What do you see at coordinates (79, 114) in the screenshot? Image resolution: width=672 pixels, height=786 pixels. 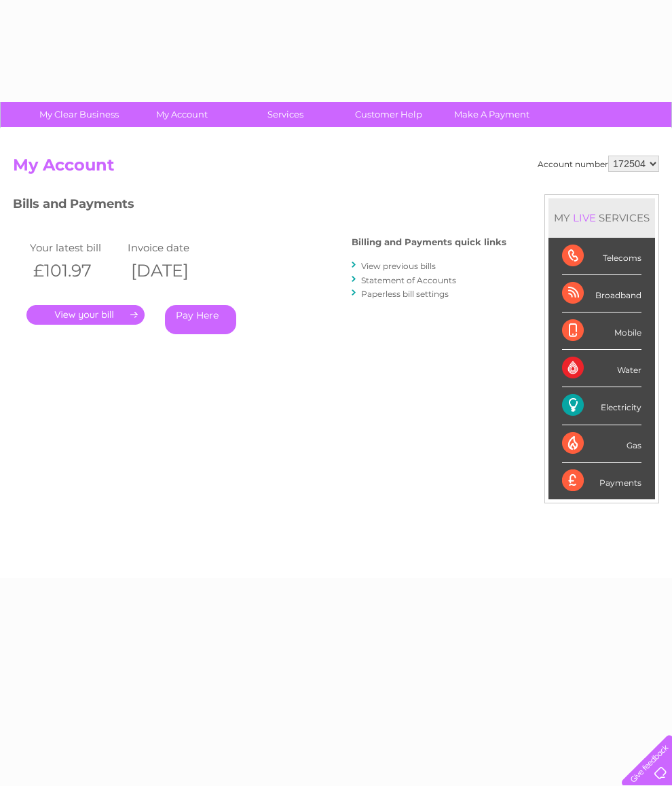 I see `a: My Clear Business` at bounding box center [79, 114].